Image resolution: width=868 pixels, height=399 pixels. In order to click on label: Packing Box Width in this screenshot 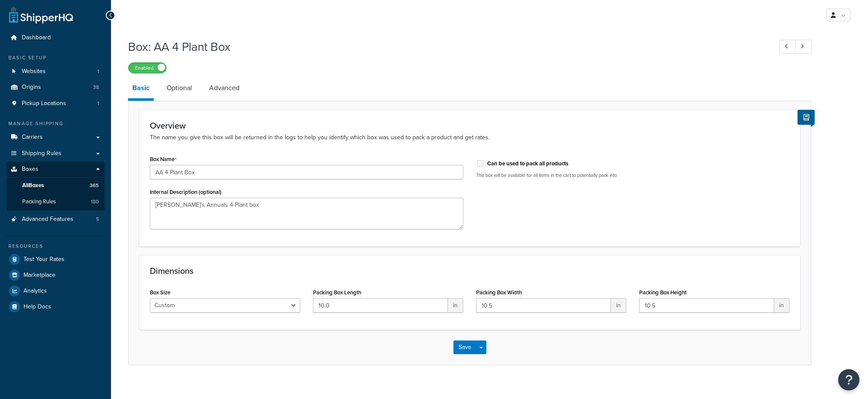, I will do `click(499, 292)`.